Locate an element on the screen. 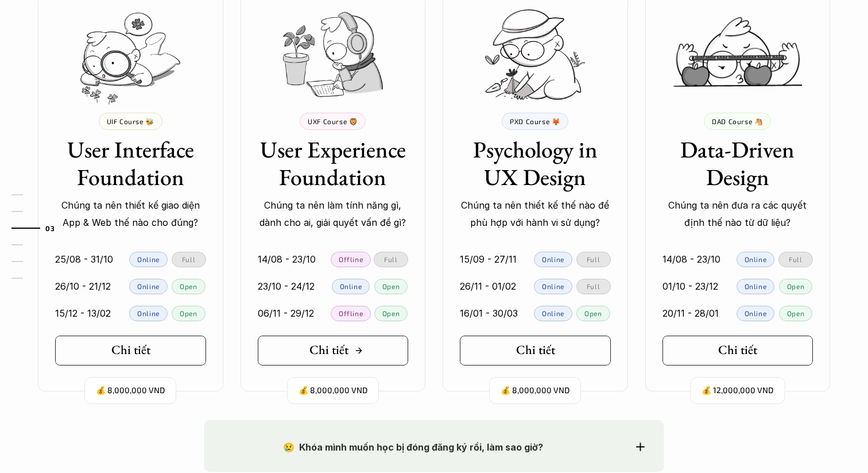 The height and width of the screenshot is (473, 868). p: 06/11 - 29/12 is located at coordinates (286, 313).